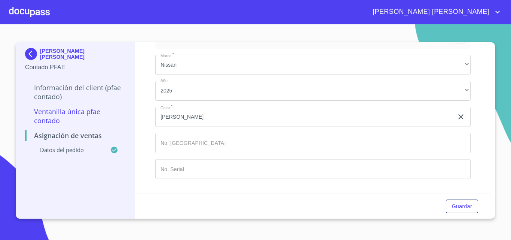 This screenshot has width=511, height=240. What do you see at coordinates (75, 92) in the screenshot?
I see `p: Información del Client (PFAE contado)` at bounding box center [75, 92].